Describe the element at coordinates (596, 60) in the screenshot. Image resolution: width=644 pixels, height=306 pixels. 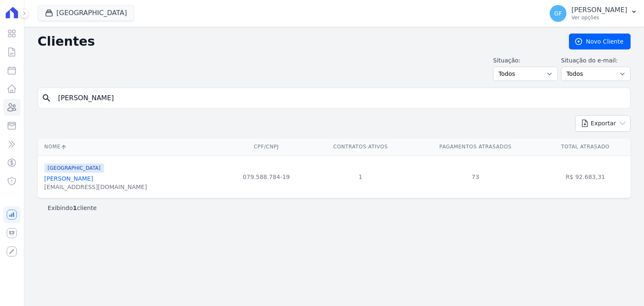
I see `label: Situação do e-mail:` at that location.